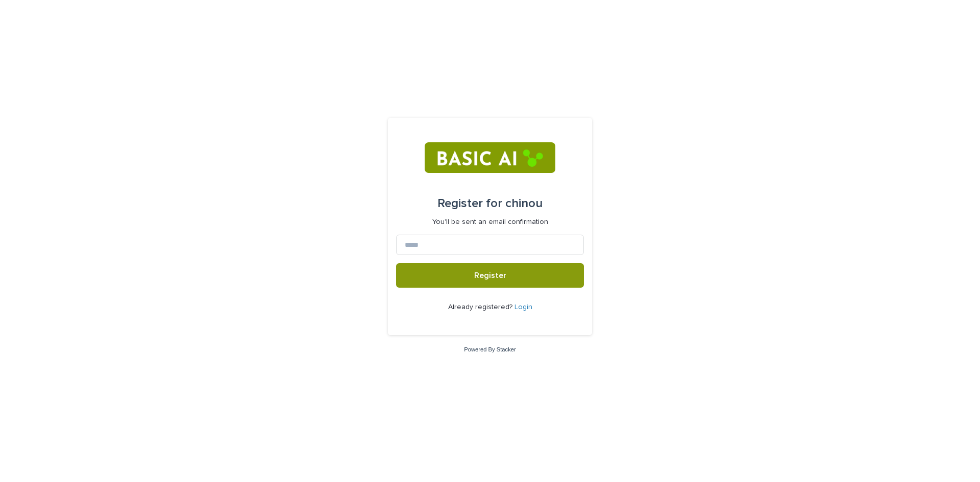 The image size is (980, 482). Describe the element at coordinates (481, 307) in the screenshot. I see `span: Already registered?` at that location.